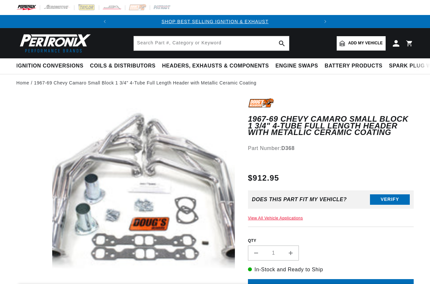 The width and height of the screenshot is (430, 284). What do you see at coordinates (212, 43) in the screenshot?
I see `input: Search Part #, Category or Keyword` at bounding box center [212, 43].